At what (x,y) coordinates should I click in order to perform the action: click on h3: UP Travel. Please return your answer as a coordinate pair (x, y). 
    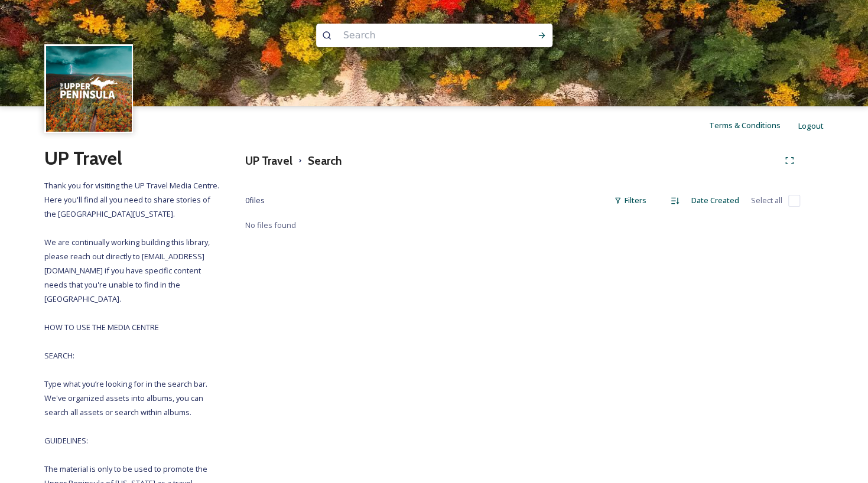
    Looking at the image, I should click on (269, 161).